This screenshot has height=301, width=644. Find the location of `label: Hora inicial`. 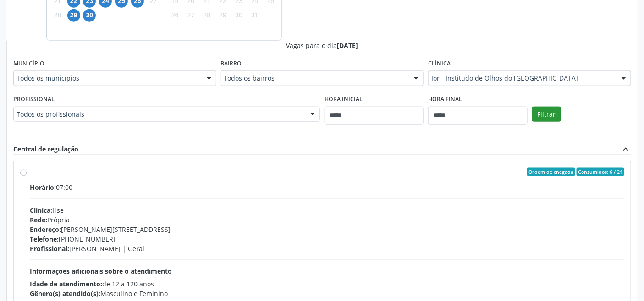

label: Hora inicial is located at coordinates (343, 99).